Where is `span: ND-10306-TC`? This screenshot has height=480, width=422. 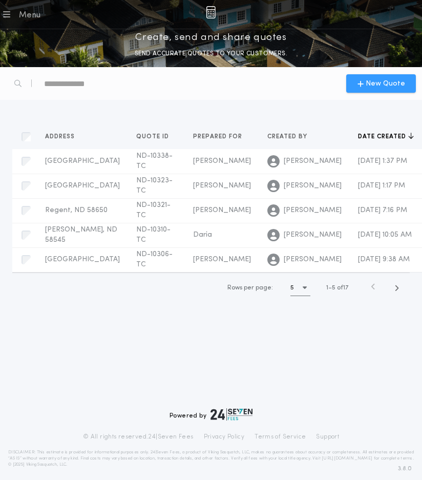 span: ND-10306-TC is located at coordinates (154, 259).